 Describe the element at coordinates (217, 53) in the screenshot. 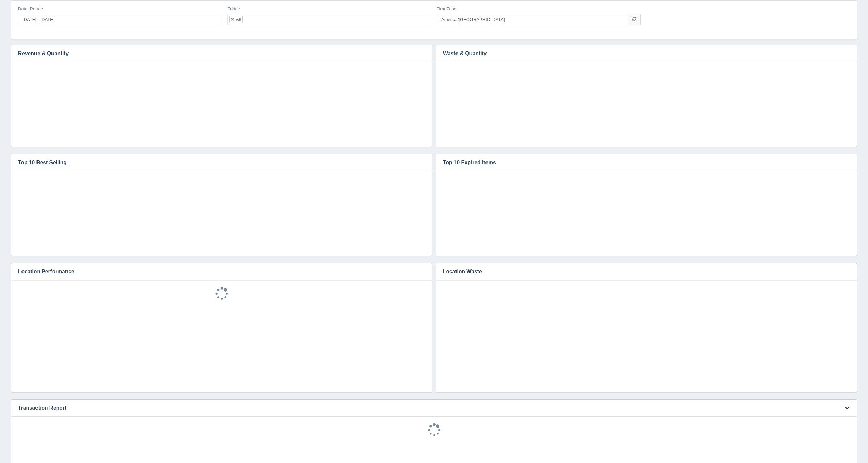

I see `h3: Revenue & Quantity` at that location.